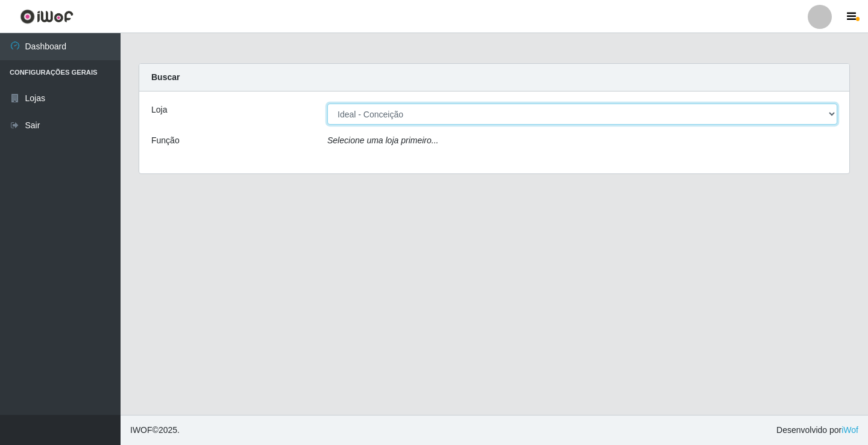  I want to click on i: Selecione uma loja primeiro..., so click(383, 140).